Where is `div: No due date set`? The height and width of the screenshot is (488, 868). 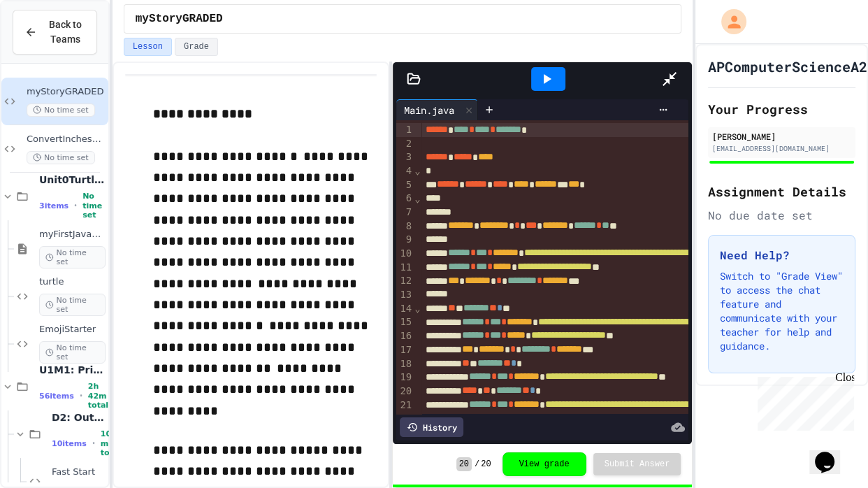
div: No due date set is located at coordinates (781, 215).